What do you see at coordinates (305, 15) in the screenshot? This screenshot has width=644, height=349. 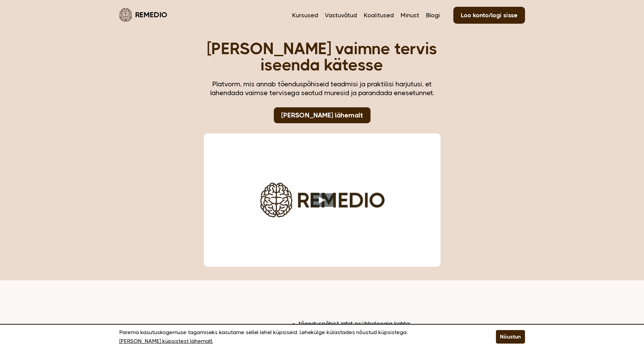 I see `a: Kursused` at bounding box center [305, 15].